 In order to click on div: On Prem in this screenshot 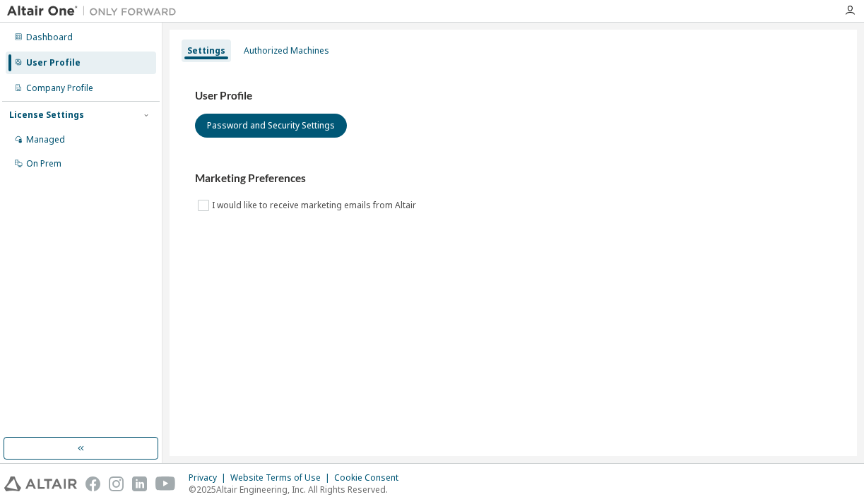, I will do `click(44, 164)`.